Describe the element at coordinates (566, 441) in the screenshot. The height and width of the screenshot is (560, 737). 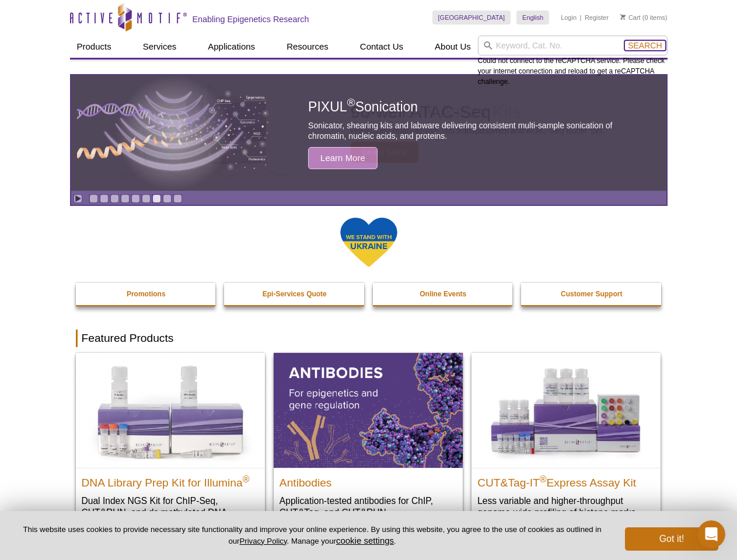
I see `a: CUT&Tag-IT® Express Assay Kit CUT&Tag-IT®Express Assay Kit Less variable and higher-throughput ge...` at that location.